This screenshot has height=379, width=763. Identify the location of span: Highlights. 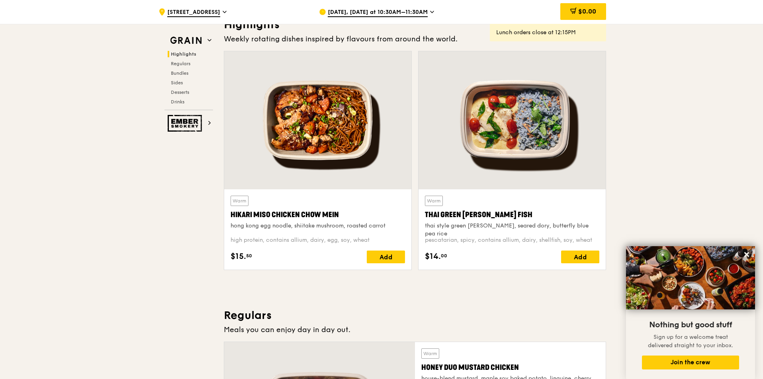
(184, 54).